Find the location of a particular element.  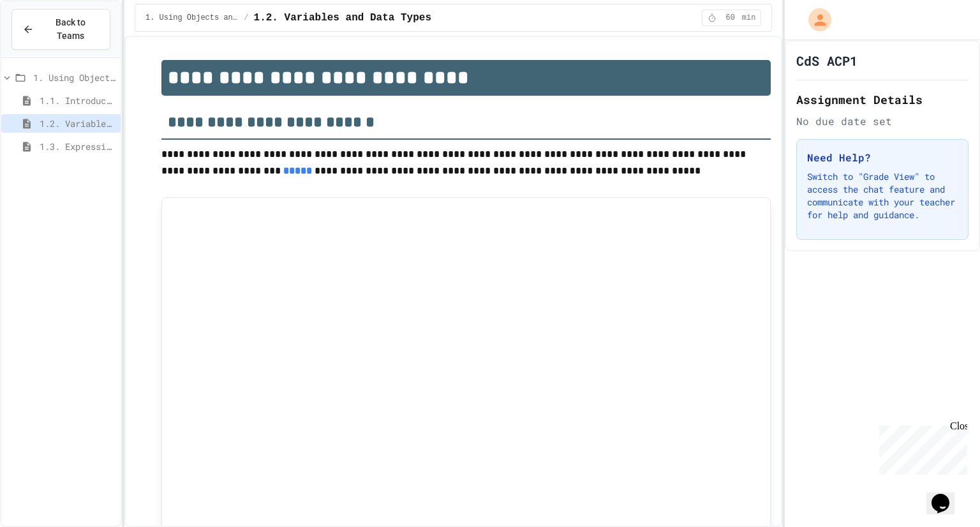

span: 60 is located at coordinates (730, 18).